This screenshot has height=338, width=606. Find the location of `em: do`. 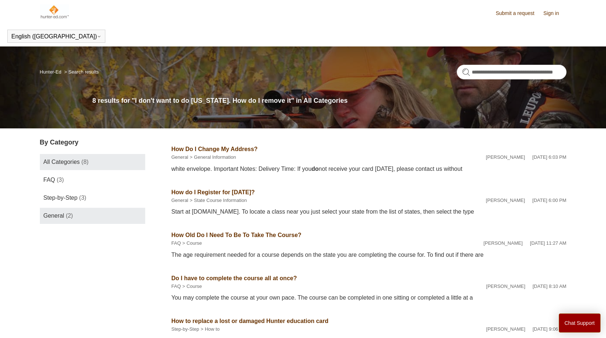

em: do is located at coordinates (315, 169).